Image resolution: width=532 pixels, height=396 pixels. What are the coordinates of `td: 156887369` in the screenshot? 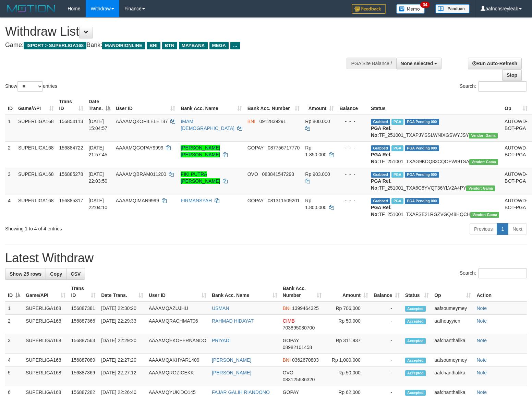 It's located at (83, 376).